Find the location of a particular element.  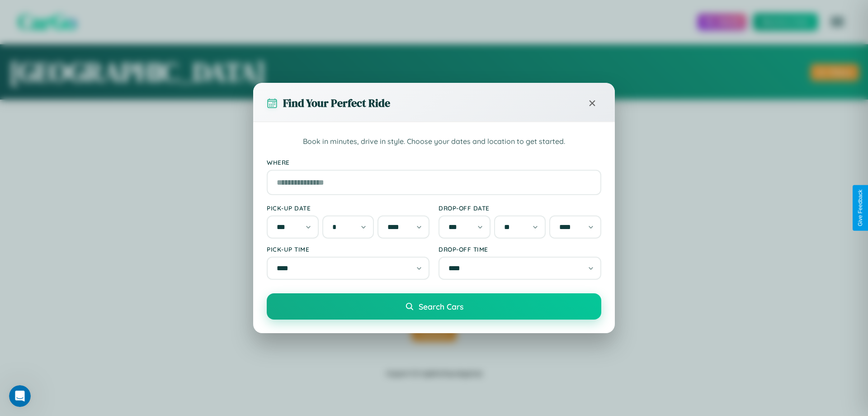

label: Drop-off Time is located at coordinates (520, 249).